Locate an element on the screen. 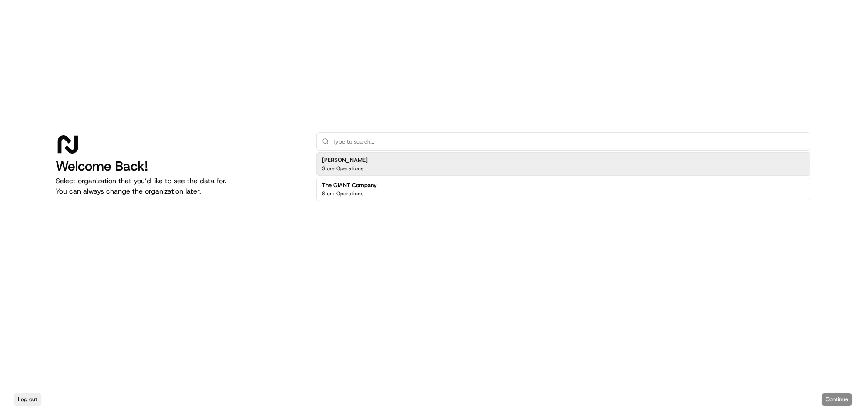 The width and height of the screenshot is (866, 409). button: Log out is located at coordinates (27, 399).